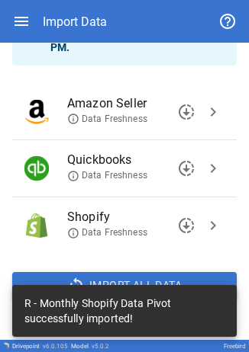 Image resolution: width=249 pixels, height=352 pixels. What do you see at coordinates (133, 104) in the screenshot?
I see `span: Amazon Seller` at bounding box center [133, 104].